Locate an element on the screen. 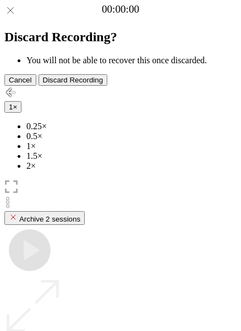 Image resolution: width=241 pixels, height=331 pixels. h2: Discard Recording? is located at coordinates (120, 37).